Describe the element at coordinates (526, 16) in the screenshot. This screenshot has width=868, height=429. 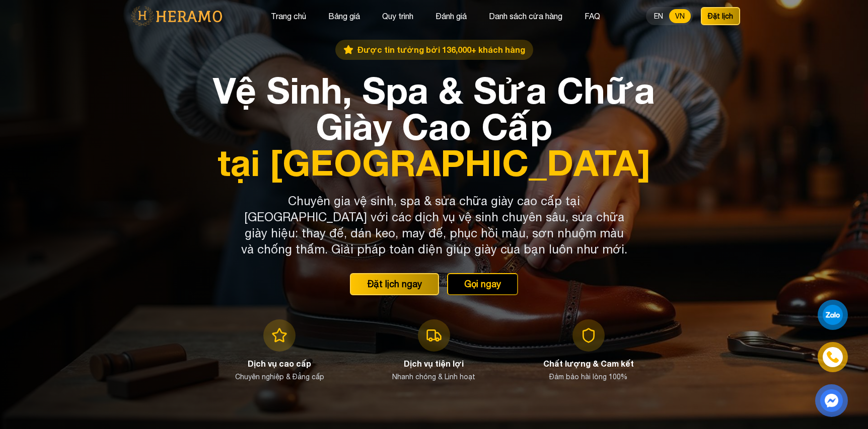
I see `button: Danh sách cửa hàng` at that location.